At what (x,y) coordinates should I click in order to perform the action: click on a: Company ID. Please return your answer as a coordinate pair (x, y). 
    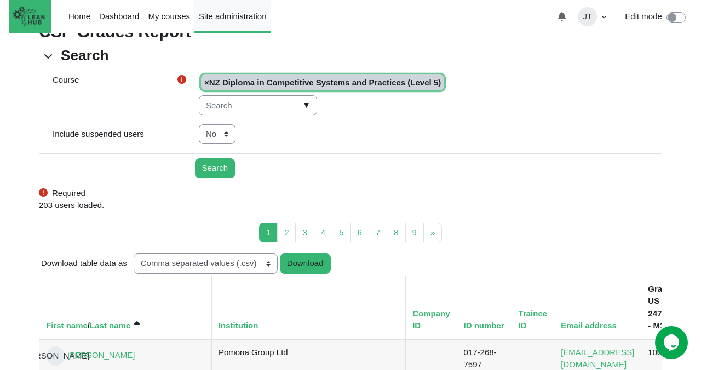
    Looking at the image, I should click on (431, 320).